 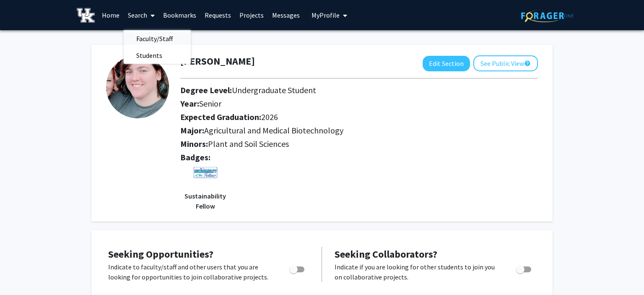 What do you see at coordinates (157, 38) in the screenshot?
I see `a: Faculty/Staff` at bounding box center [157, 38].